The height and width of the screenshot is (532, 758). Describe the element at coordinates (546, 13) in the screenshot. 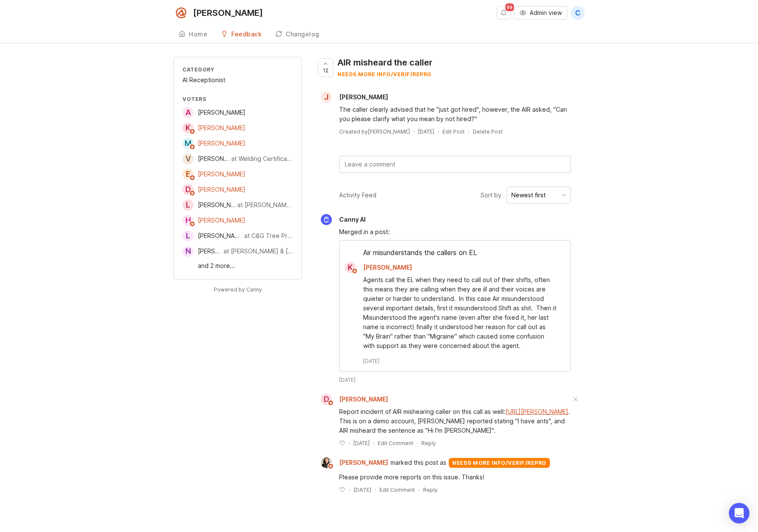

I see `span: Admin view` at that location.